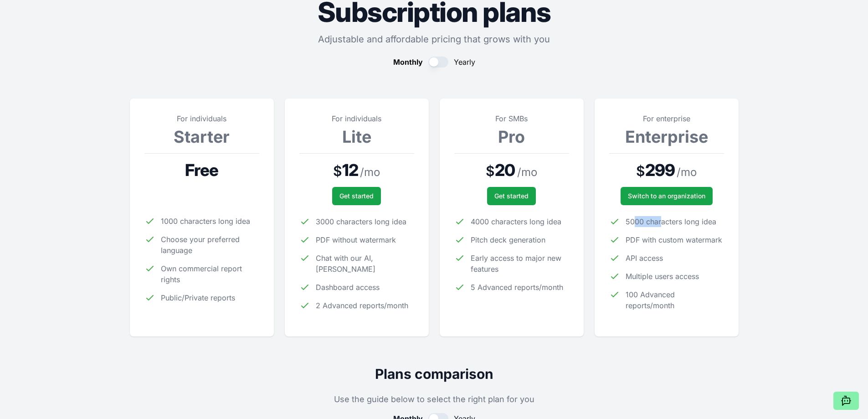  Describe the element at coordinates (350, 170) in the screenshot. I see `span: 12` at that location.